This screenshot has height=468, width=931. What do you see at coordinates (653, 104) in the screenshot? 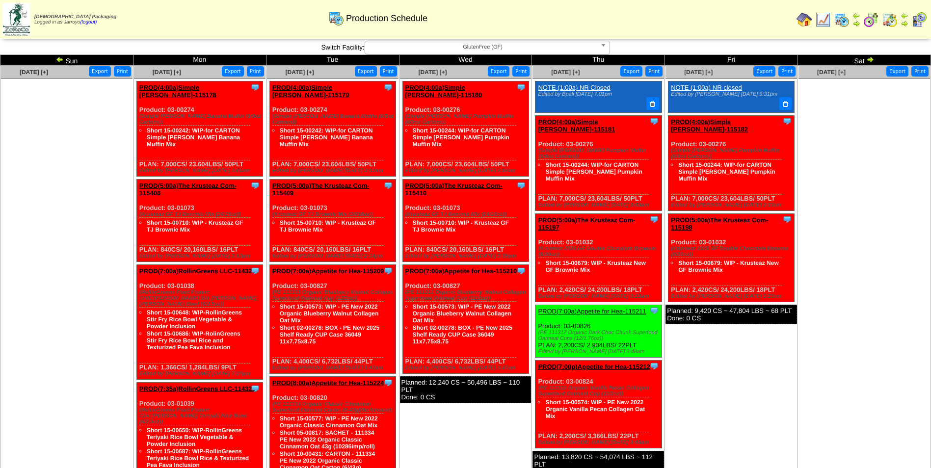
I see `button: Delete Note` at bounding box center [653, 104].